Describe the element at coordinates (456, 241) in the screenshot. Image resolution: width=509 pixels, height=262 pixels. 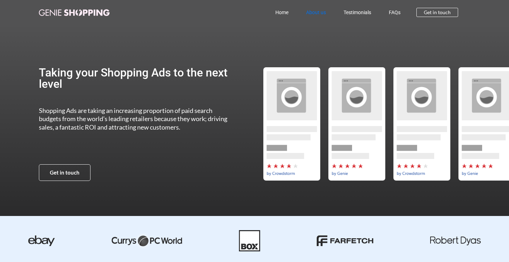
I see `img: robert dyas` at that location.